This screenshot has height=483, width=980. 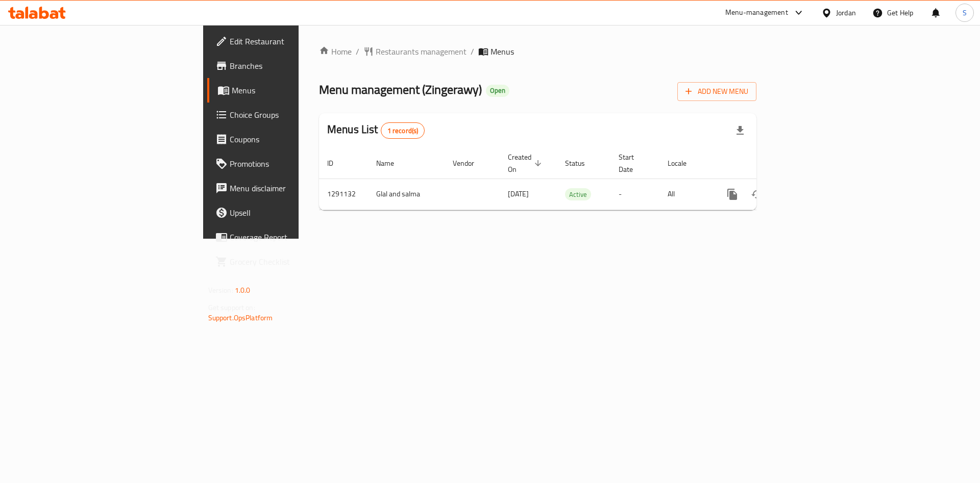 What do you see at coordinates (287, 139) in the screenshot?
I see `a: Coupons` at bounding box center [287, 139].